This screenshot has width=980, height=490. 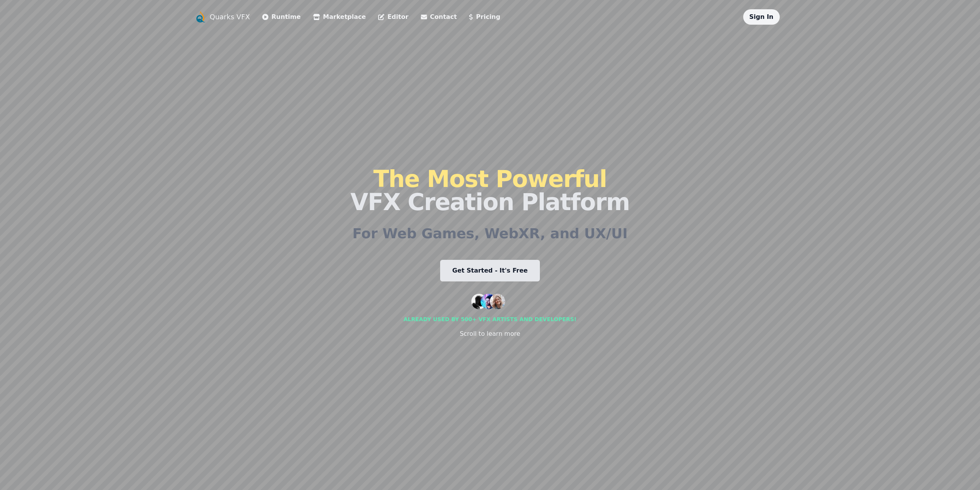 I want to click on img: customer 2, so click(x=489, y=301).